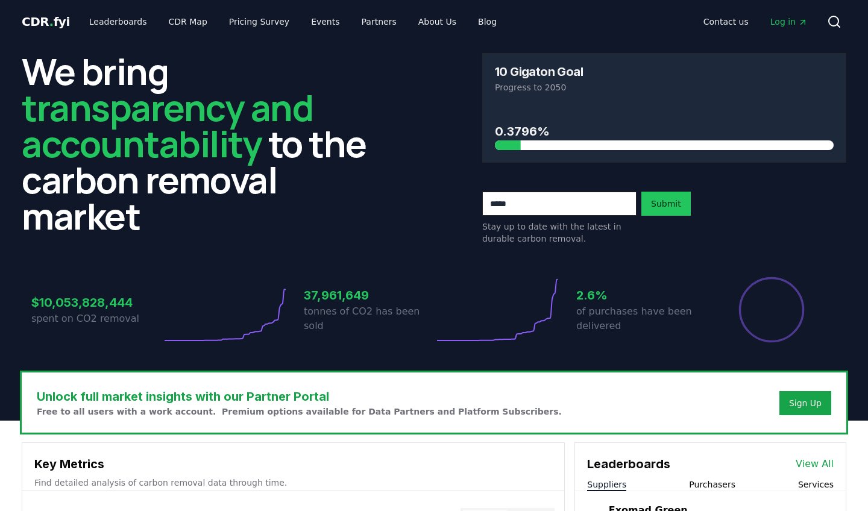  Describe the element at coordinates (559, 233) in the screenshot. I see `p: Stay up to date with the latest in durable carbon removal.` at that location.